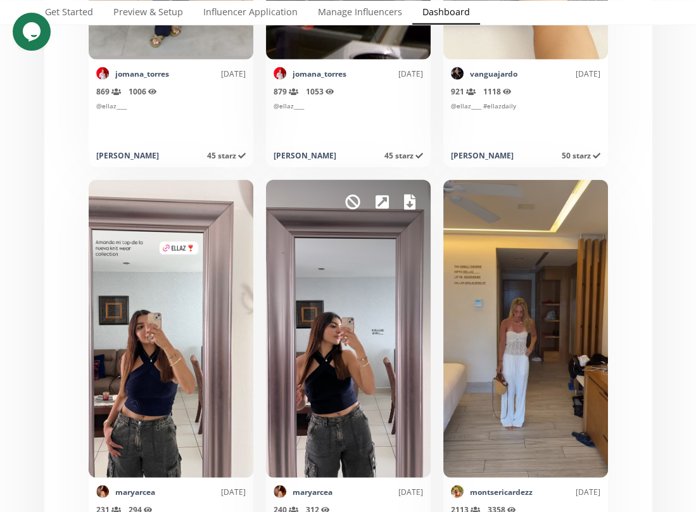 This screenshot has width=696, height=512. I want to click on img: 521466015_18520573708021698_5625082446355652164_n.jpg, so click(457, 73).